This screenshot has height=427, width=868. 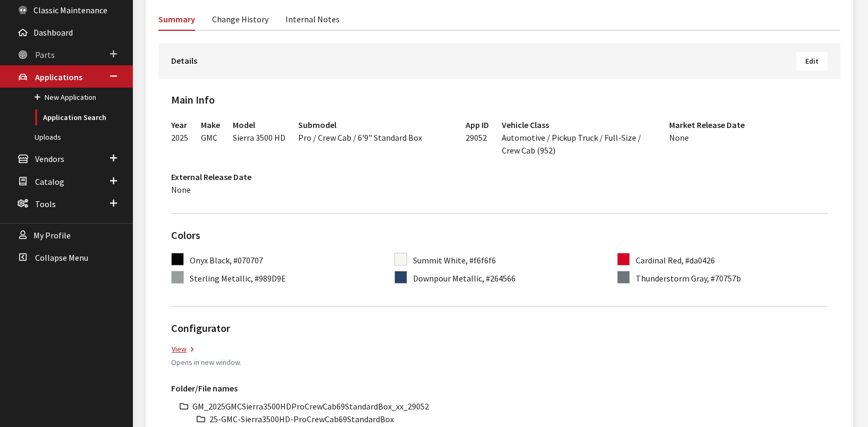 What do you see at coordinates (52, 235) in the screenshot?
I see `span: My Profile` at bounding box center [52, 235].